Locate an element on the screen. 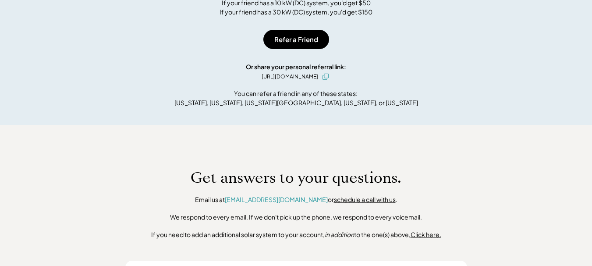 The image size is (592, 266). u: Click here. is located at coordinates (426, 234).